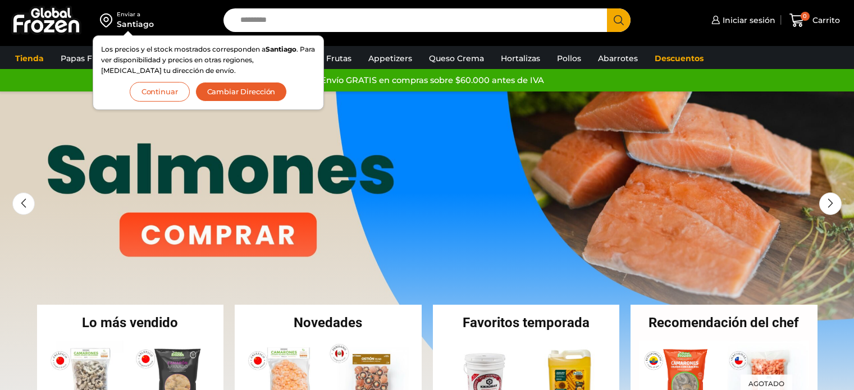 This screenshot has height=390, width=854. What do you see at coordinates (135, 15) in the screenshot?
I see `div: Enviar a` at bounding box center [135, 15].